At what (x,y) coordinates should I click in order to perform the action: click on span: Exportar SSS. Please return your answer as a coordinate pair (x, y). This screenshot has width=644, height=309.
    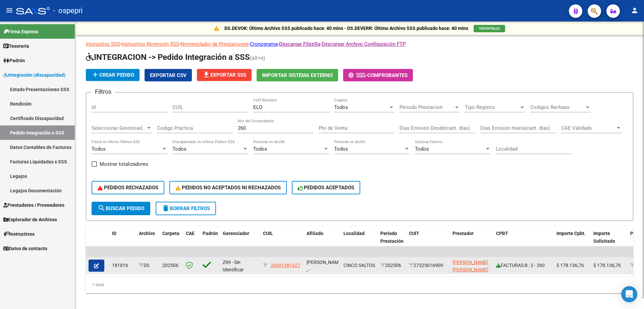
    Looking at the image, I should click on (225, 75).